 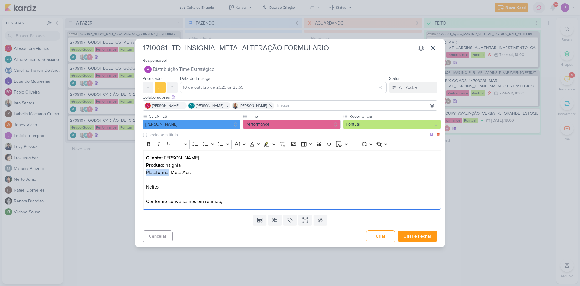 I want to click on input: Texto sem título, so click(x=288, y=134).